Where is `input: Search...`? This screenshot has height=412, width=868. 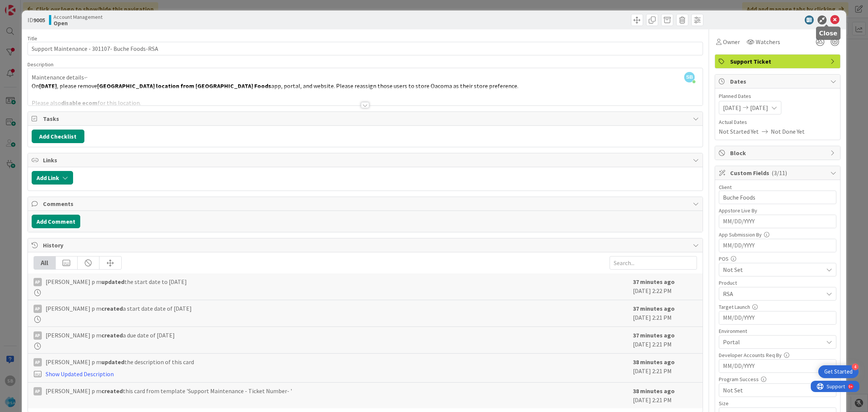 input: Search... is located at coordinates (654, 263).